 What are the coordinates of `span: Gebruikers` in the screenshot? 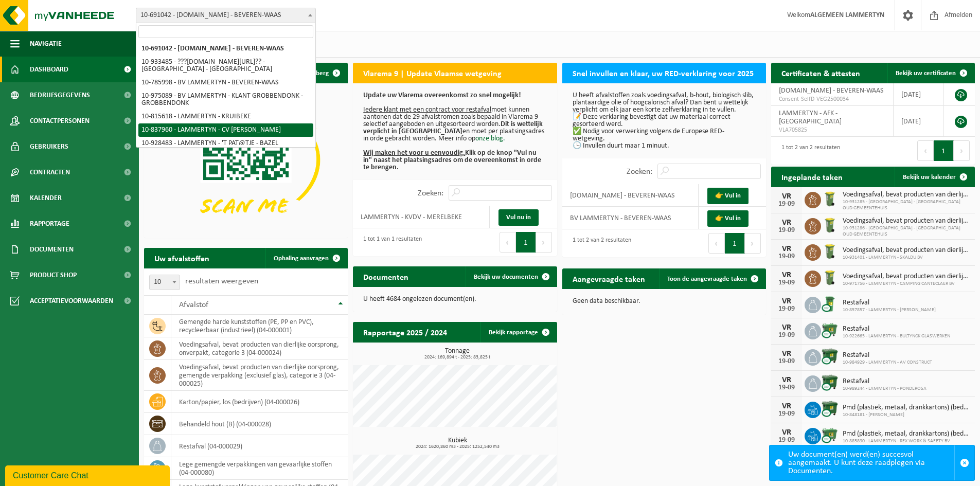 It's located at (49, 147).